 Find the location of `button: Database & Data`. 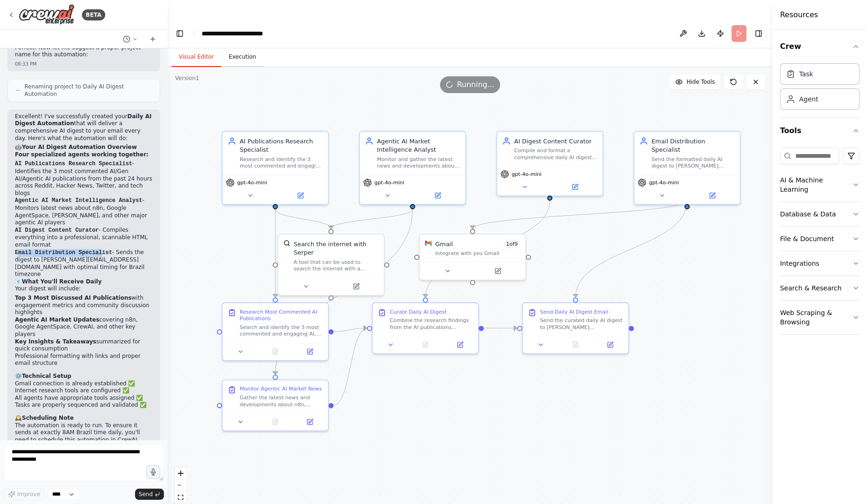

button: Database & Data is located at coordinates (820, 214).